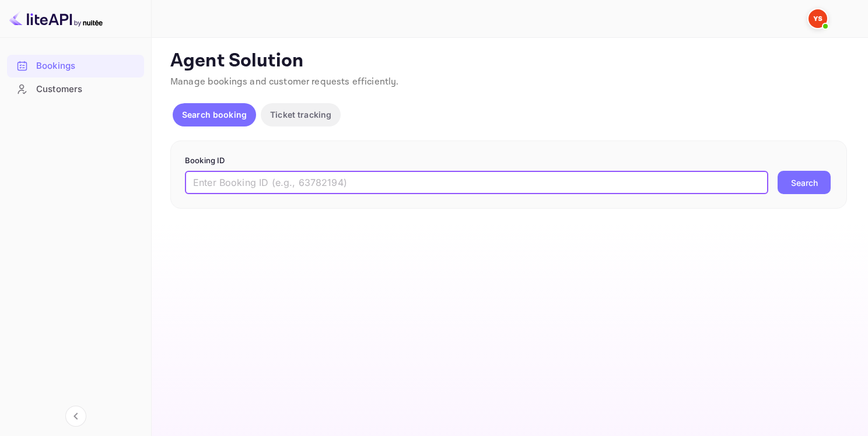 This screenshot has width=868, height=436. I want to click on p: Booking ID, so click(508, 161).